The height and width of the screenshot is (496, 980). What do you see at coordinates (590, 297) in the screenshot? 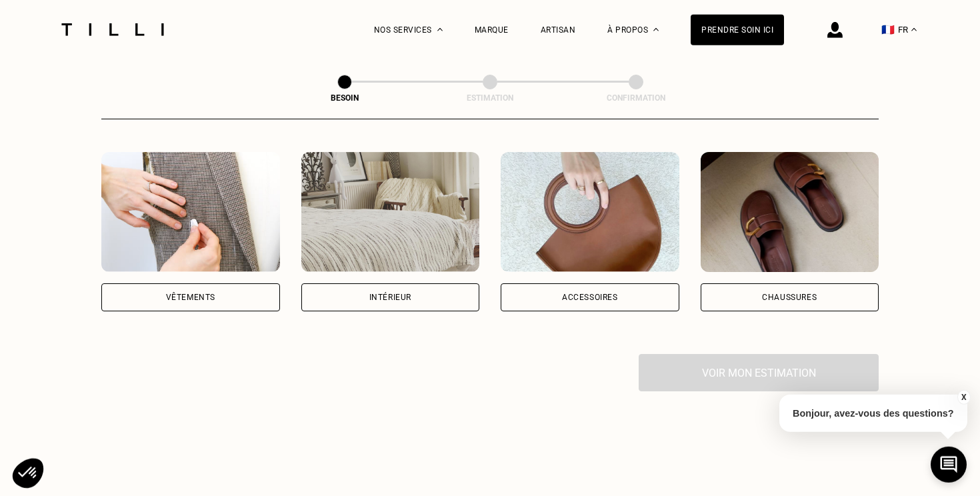
I see `div: Accessoires` at bounding box center [590, 297].